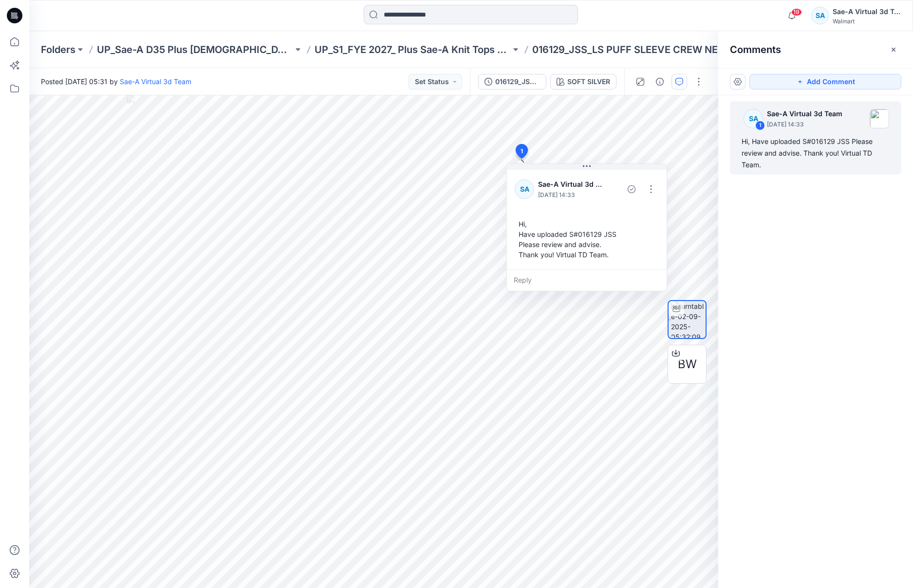 This screenshot has width=913, height=588. Describe the element at coordinates (413, 50) in the screenshot. I see `p: UP_S1_FYE 2027_ Plus Sae-A Knit Tops & dresses` at that location.